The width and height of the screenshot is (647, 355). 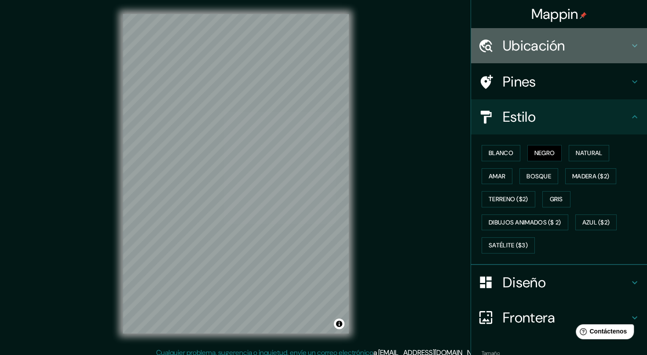 What do you see at coordinates (508, 199) in the screenshot?
I see `font: Terreno ($2)` at bounding box center [508, 199].